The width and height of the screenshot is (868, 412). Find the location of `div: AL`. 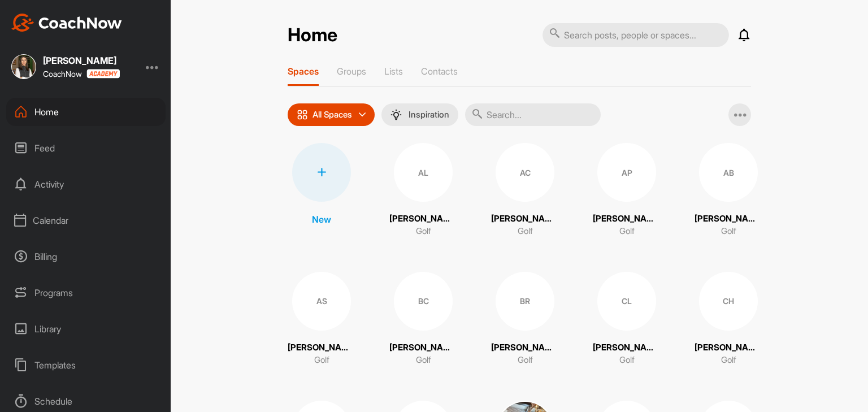

div: AL is located at coordinates (423, 172).